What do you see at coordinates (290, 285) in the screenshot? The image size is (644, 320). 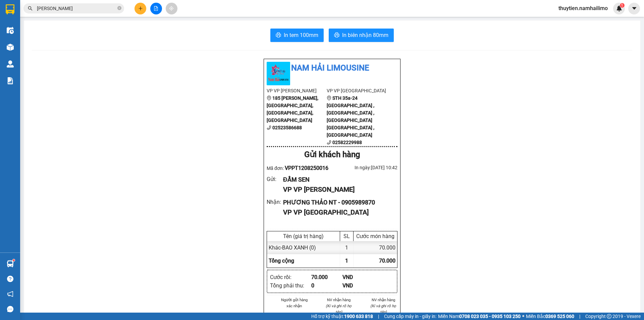 I see `div: Tổng phải thu :` at bounding box center [290, 285].